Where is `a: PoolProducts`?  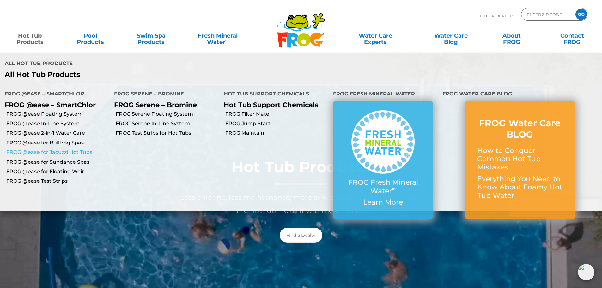 a: PoolProducts is located at coordinates (90, 36).